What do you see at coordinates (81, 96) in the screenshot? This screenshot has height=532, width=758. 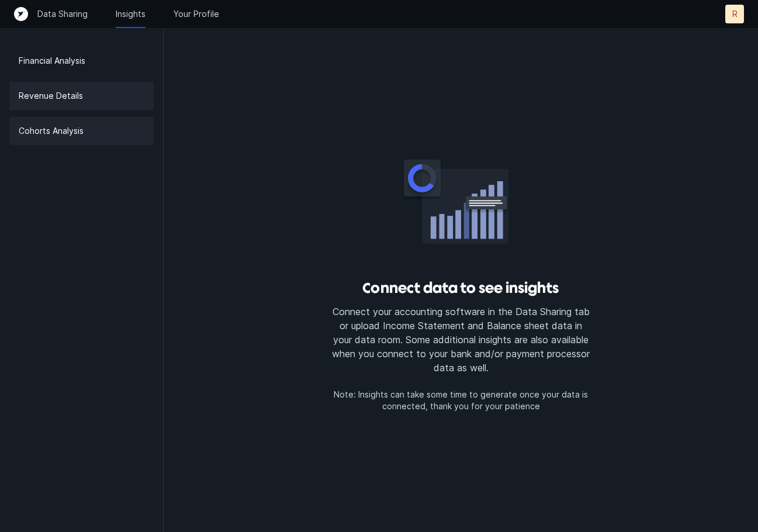 I see `a: Revenue Details` at bounding box center [81, 96].